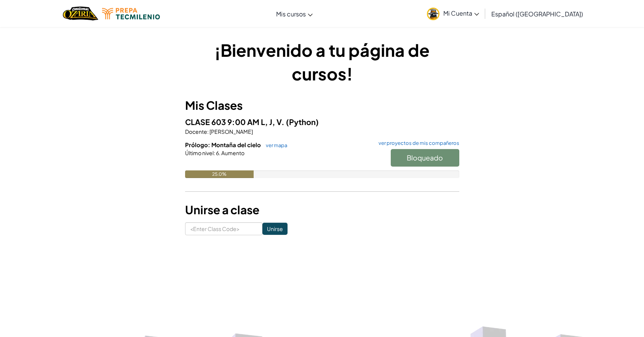 Image resolution: width=644 pixels, height=337 pixels. What do you see at coordinates (433, 14) in the screenshot?
I see `img: avatar` at bounding box center [433, 14].